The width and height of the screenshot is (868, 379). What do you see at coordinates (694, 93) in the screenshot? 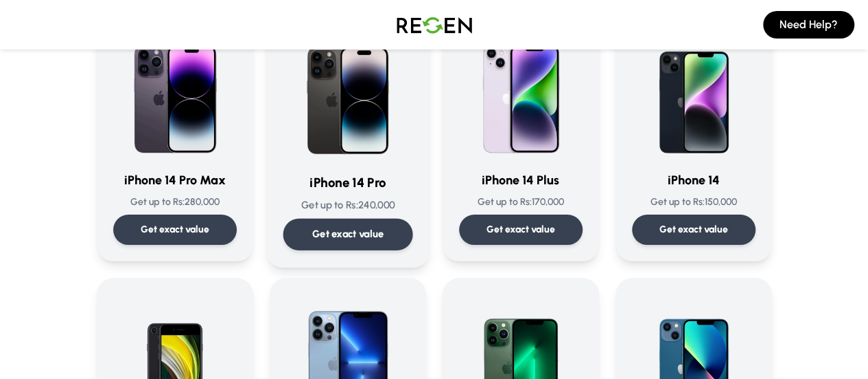
I see `img: iPhone 14` at bounding box center [694, 93].